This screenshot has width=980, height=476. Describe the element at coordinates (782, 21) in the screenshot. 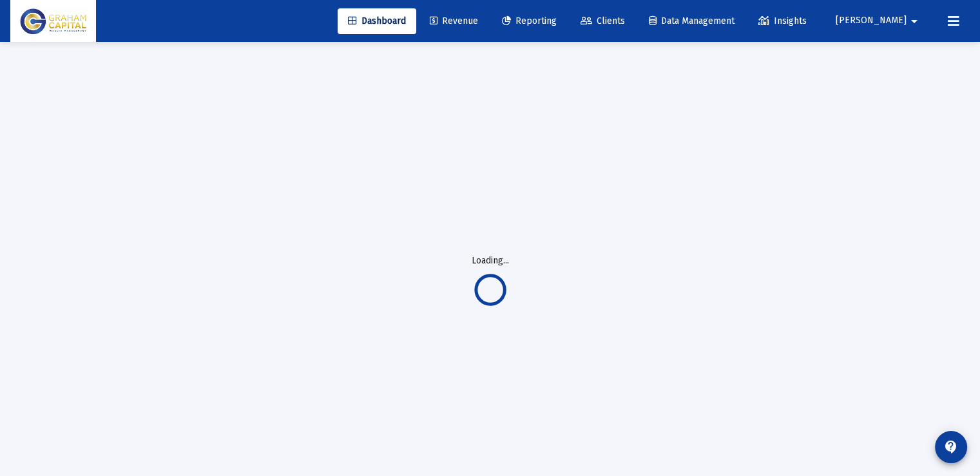

I see `span: Insights` at that location.